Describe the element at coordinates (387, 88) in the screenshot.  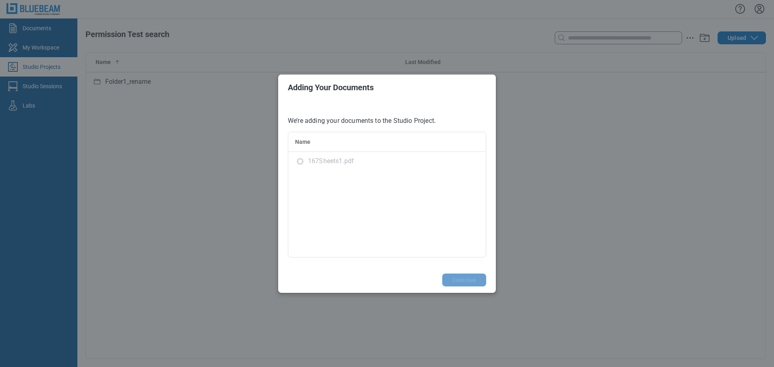
I see `h2: Adding Your Documents` at that location.